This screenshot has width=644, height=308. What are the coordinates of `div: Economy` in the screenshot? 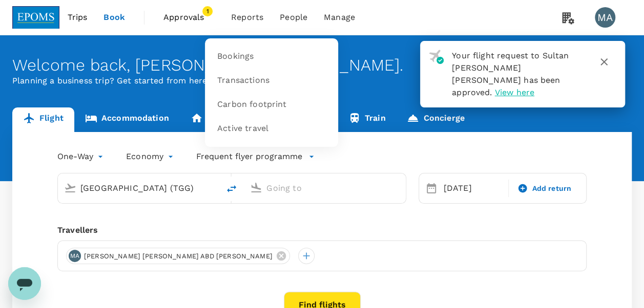 It's located at (151, 157).